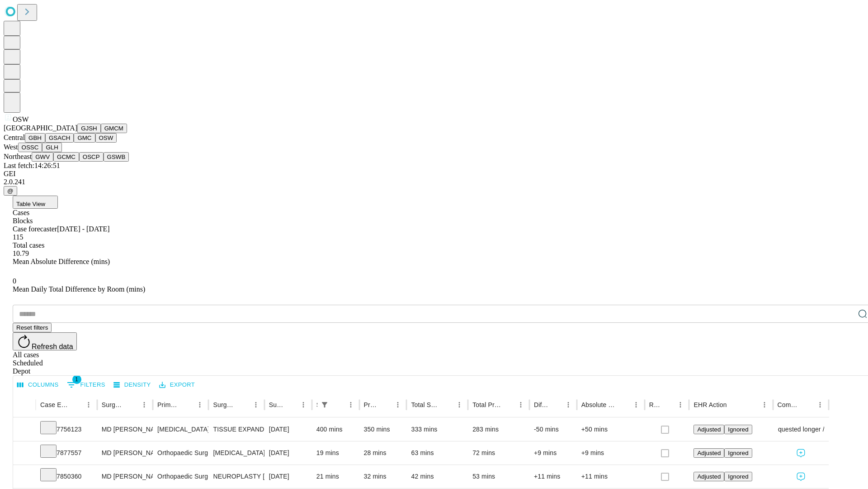  Describe the element at coordinates (598, 405) in the screenshot. I see `div: Absolute Difference` at that location.